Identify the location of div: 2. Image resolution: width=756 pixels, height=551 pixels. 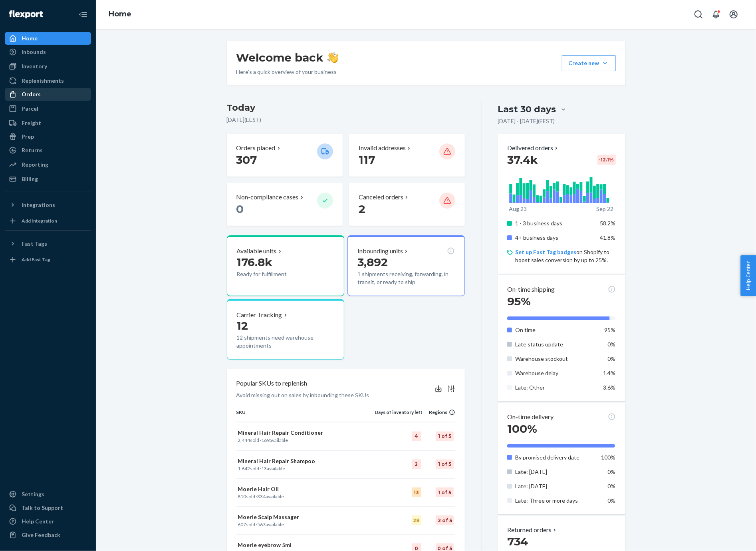
(417, 464).